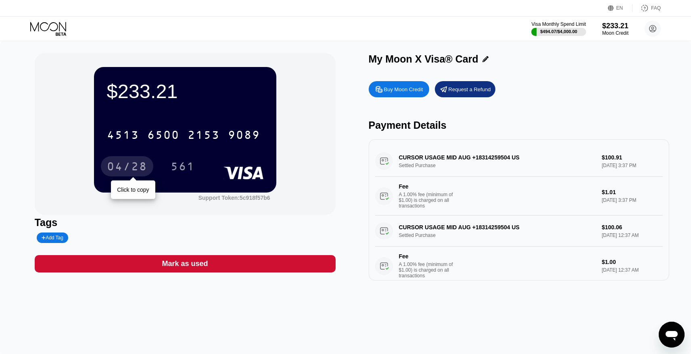  What do you see at coordinates (244, 136) in the screenshot?
I see `div: 9089` at bounding box center [244, 136].